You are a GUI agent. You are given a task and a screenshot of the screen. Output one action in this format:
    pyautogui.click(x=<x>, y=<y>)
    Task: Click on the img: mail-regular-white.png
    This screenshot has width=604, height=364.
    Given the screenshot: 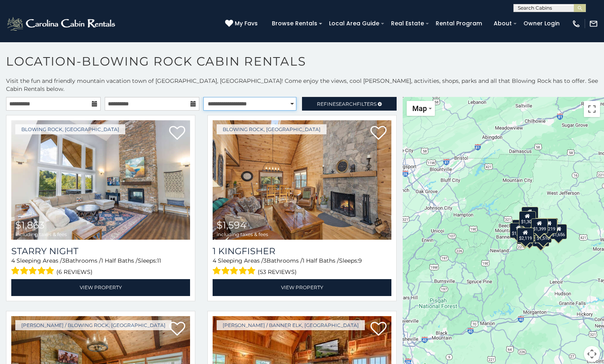 What is the action you would take?
    pyautogui.click(x=594, y=24)
    